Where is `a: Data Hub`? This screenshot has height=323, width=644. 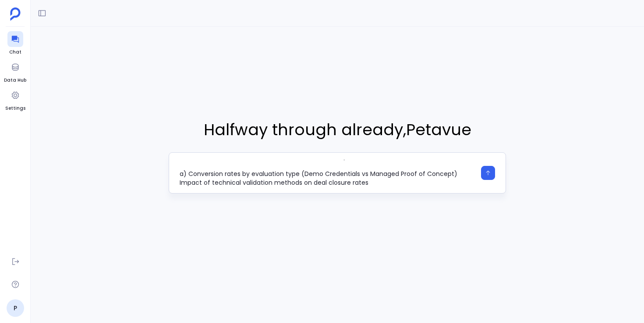
a: Data Hub is located at coordinates (15, 72).